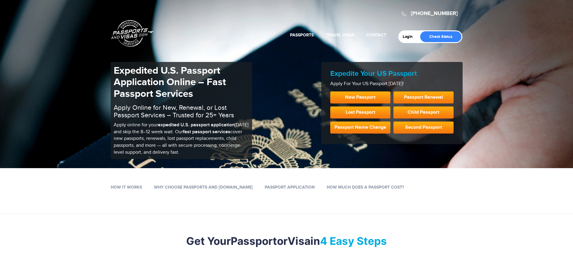 This screenshot has height=274, width=573. What do you see at coordinates (377, 35) in the screenshot?
I see `a: Contact` at bounding box center [377, 35].